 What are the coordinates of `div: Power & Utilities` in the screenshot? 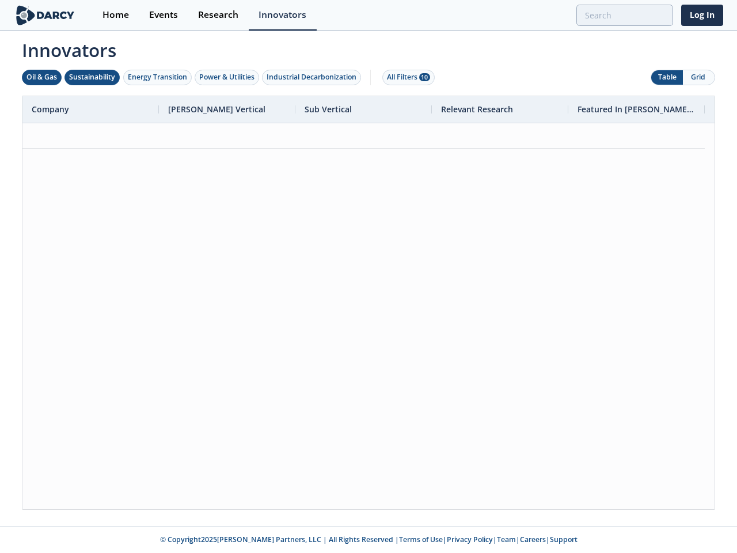 It's located at (227, 77).